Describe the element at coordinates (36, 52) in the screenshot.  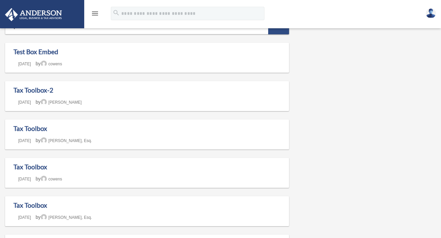
I see `a: Test Box Embed` at that location.